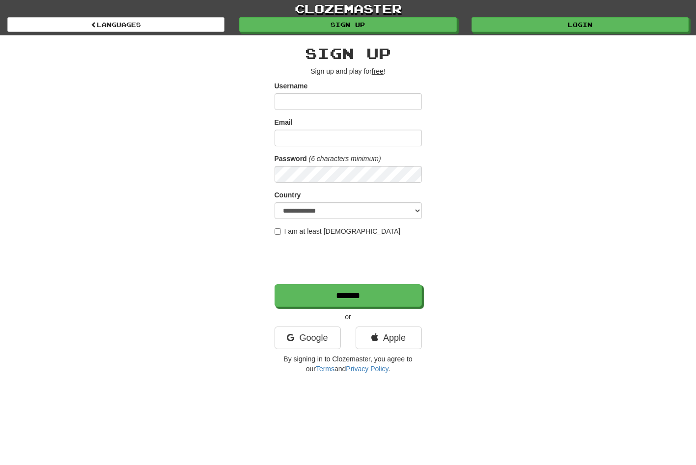 The image size is (696, 465). I want to click on label: Email, so click(284, 122).